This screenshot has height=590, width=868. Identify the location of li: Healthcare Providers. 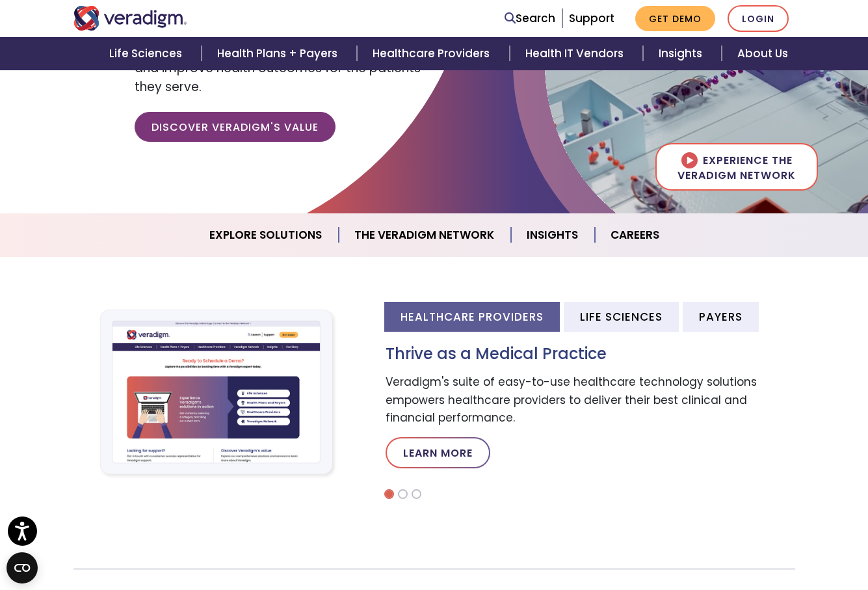
(472, 316).